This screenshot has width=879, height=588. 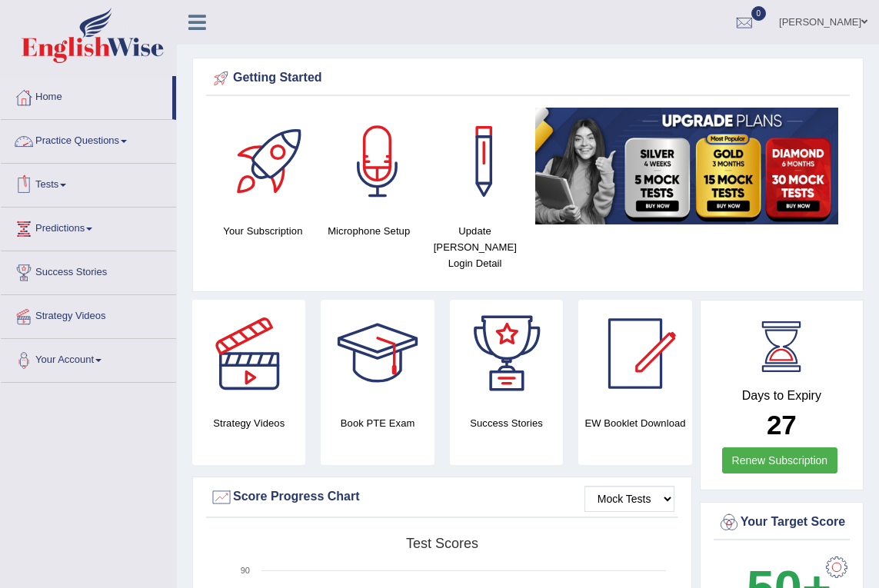 I want to click on text: 90, so click(x=245, y=570).